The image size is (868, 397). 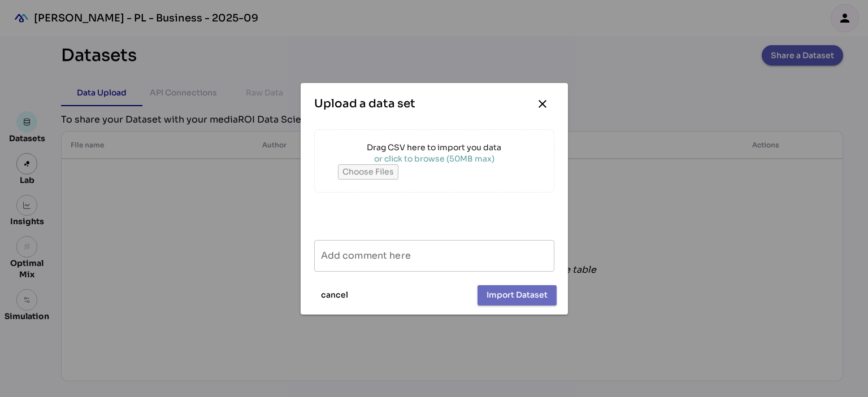 What do you see at coordinates (434, 148) in the screenshot?
I see `div: Drag CSV here to import you data` at bounding box center [434, 148].